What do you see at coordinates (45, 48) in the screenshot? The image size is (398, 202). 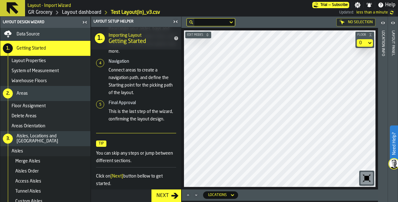 I see `li: menu Getting Started` at bounding box center [45, 48].